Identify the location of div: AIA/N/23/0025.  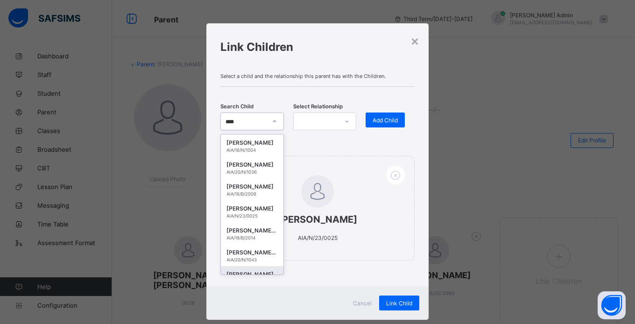
(252, 216).